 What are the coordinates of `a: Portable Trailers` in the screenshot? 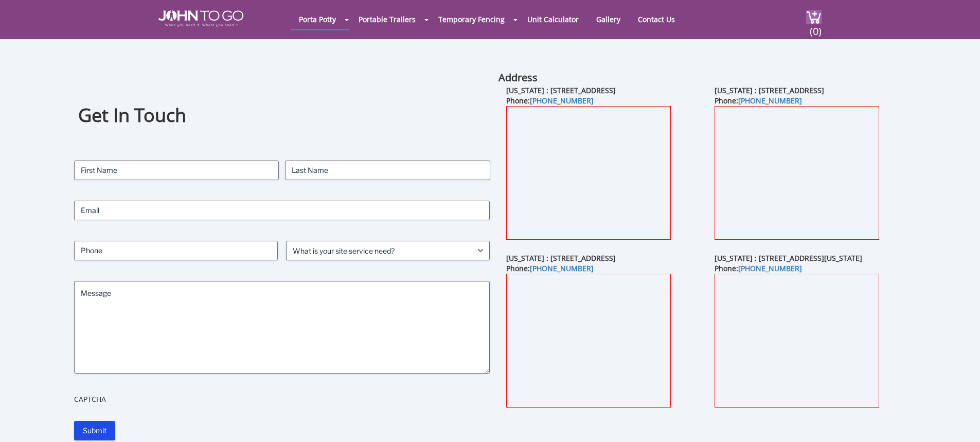 It's located at (387, 19).